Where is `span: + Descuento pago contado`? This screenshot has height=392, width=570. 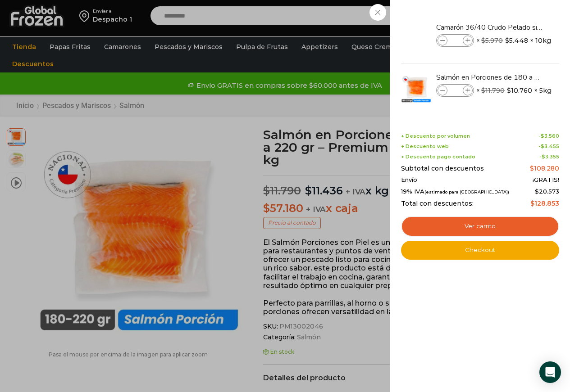
span: + Descuento pago contado is located at coordinates (438, 156).